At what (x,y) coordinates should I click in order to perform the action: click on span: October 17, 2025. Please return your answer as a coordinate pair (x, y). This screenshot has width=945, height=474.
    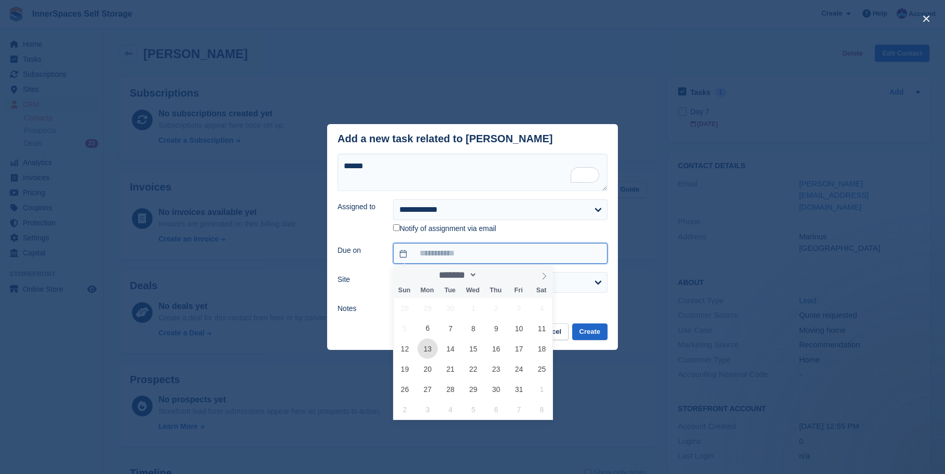
    Looking at the image, I should click on (519, 349).